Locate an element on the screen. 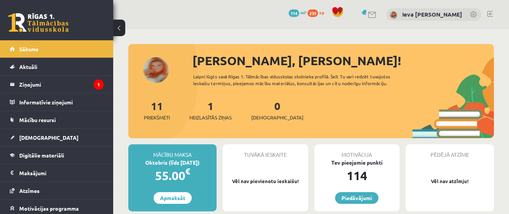 The width and height of the screenshot is (509, 214). span: Atzīmes is located at coordinates (29, 191).